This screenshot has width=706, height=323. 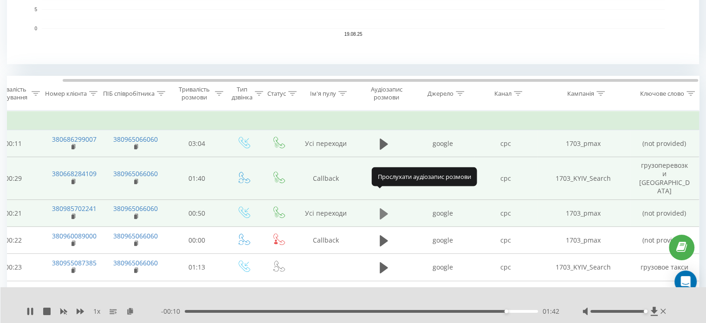 I want to click on div: Тривалість розмови, so click(x=194, y=93).